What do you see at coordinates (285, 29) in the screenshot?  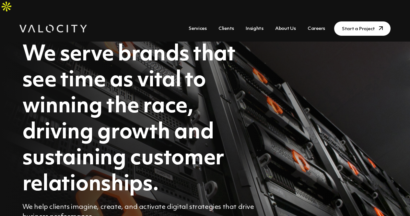 I see `a: About Us` at bounding box center [285, 29].